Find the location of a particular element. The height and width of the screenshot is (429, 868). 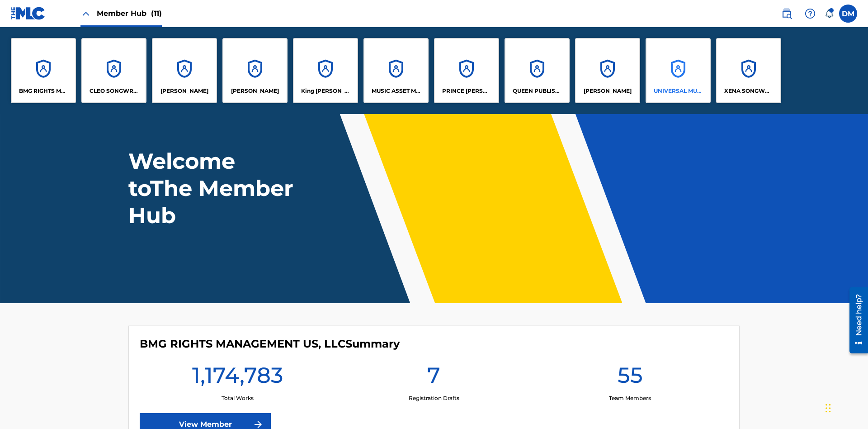

p: MUSIC ASSET MANAGEMENT (MAM) is located at coordinates (396, 91).